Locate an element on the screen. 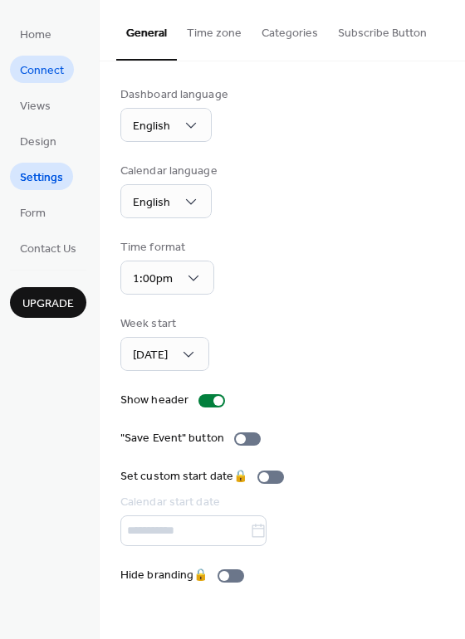 The width and height of the screenshot is (465, 639). span: Home is located at coordinates (36, 35).